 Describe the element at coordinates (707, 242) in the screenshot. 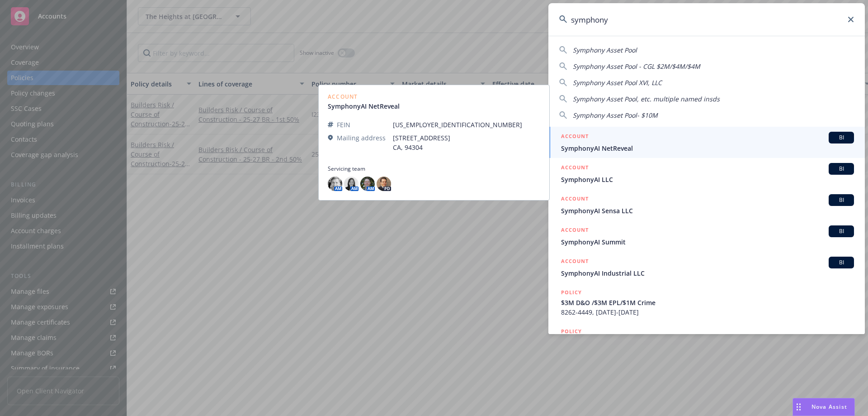

I see `span: SymphonyAI Summit` at that location.